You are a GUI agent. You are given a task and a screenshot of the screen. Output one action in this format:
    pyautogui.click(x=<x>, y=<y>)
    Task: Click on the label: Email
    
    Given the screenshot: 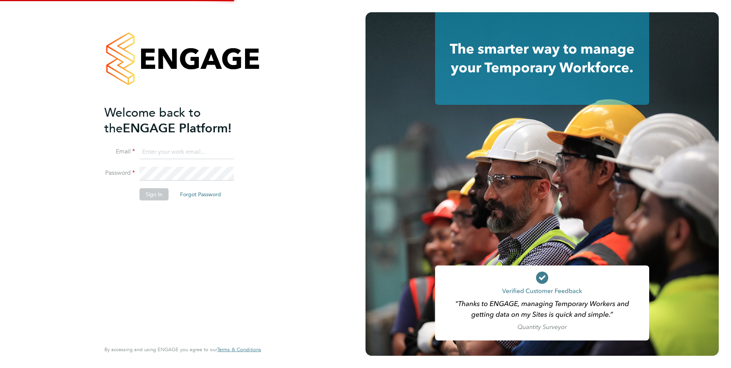 What is the action you would take?
    pyautogui.click(x=120, y=151)
    